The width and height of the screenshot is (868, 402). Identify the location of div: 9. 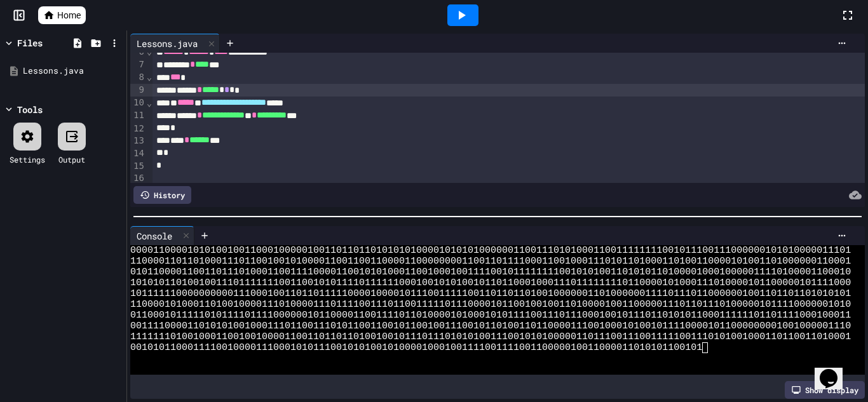
(138, 90).